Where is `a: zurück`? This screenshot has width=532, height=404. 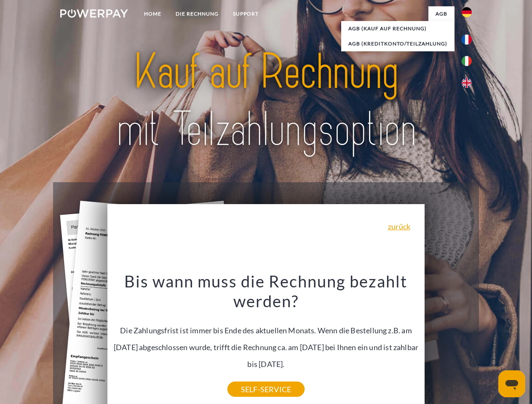
a: zurück is located at coordinates (399, 226).